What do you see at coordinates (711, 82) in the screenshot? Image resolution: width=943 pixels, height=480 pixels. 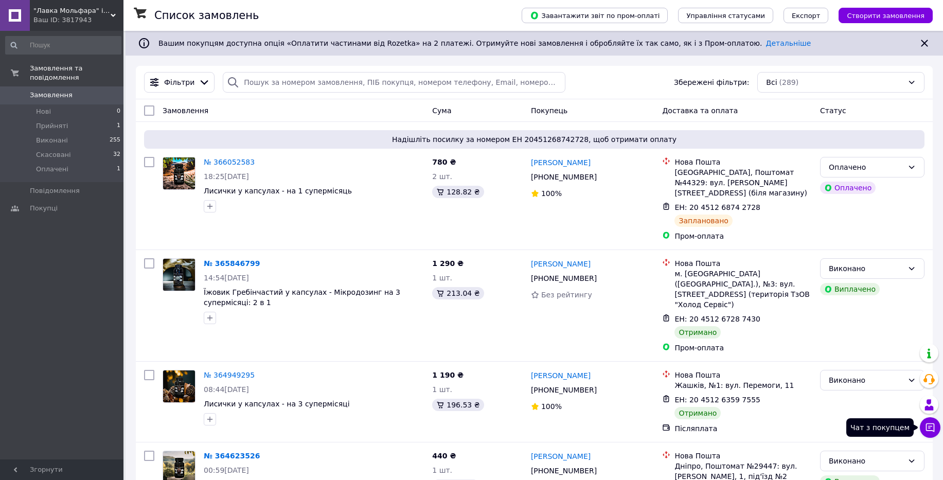 I see `span: Збережені фільтри:` at bounding box center [711, 82].